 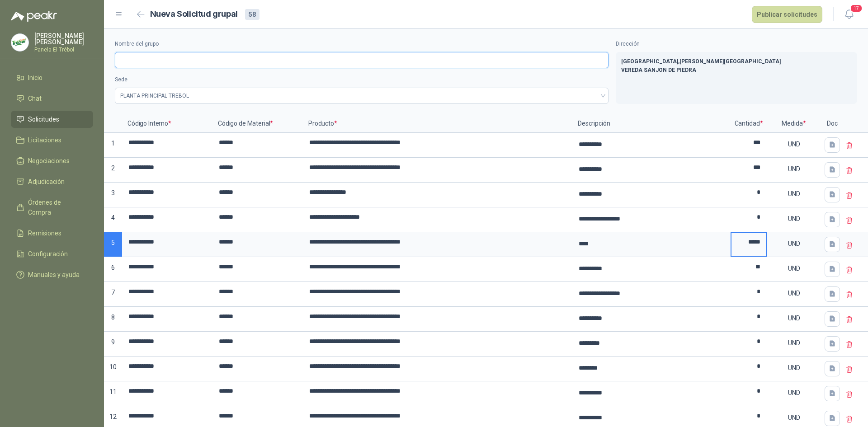 I want to click on a: Chat, so click(x=52, y=99).